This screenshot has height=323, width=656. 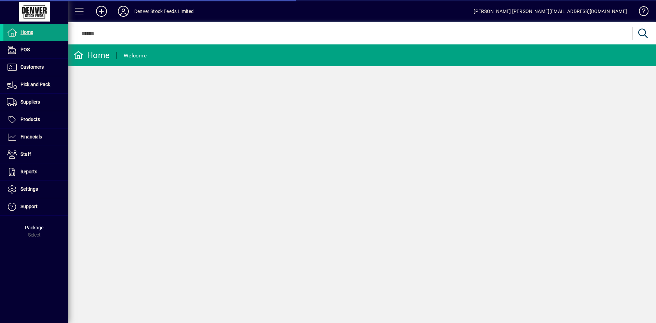 I want to click on span: POS, so click(x=25, y=50).